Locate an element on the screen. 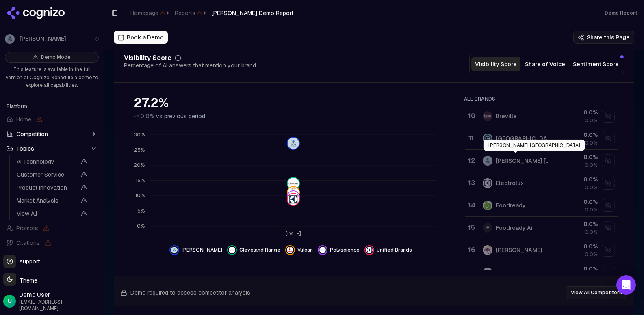 The image size is (644, 315). tr: 17inectaInecta0.0%Show inecta data is located at coordinates (541, 272).